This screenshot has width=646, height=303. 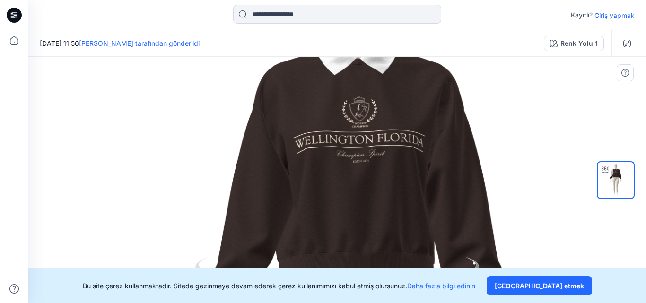 I want to click on img: Arşiv, so click(x=616, y=180).